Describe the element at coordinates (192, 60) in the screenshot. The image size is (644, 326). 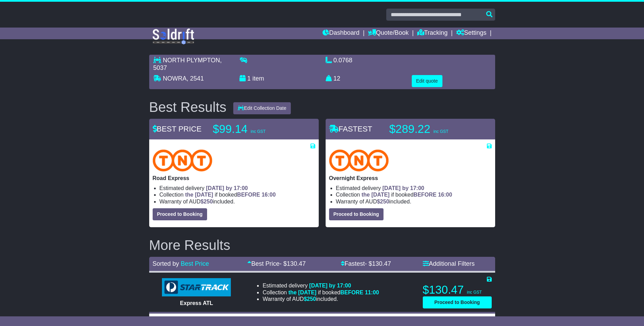
I see `span: NORTH PLYMPTON` at that location.